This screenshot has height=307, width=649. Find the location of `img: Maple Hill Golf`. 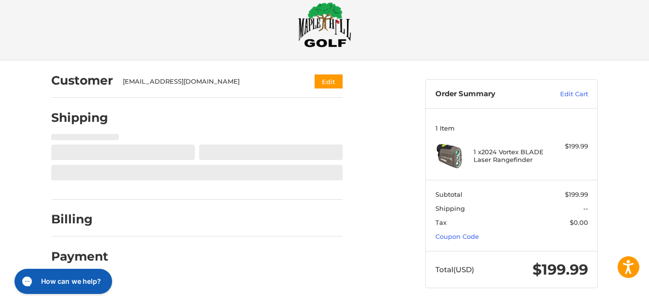

img: Maple Hill Golf is located at coordinates (325, 25).